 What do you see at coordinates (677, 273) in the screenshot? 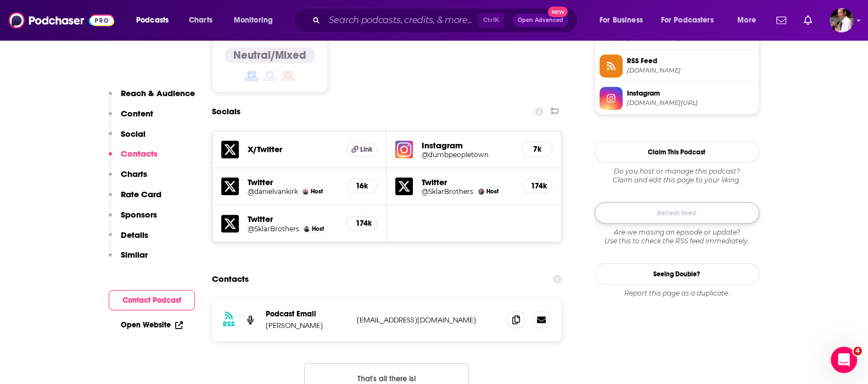
I see `a: Seeing Double?` at bounding box center [677, 273].